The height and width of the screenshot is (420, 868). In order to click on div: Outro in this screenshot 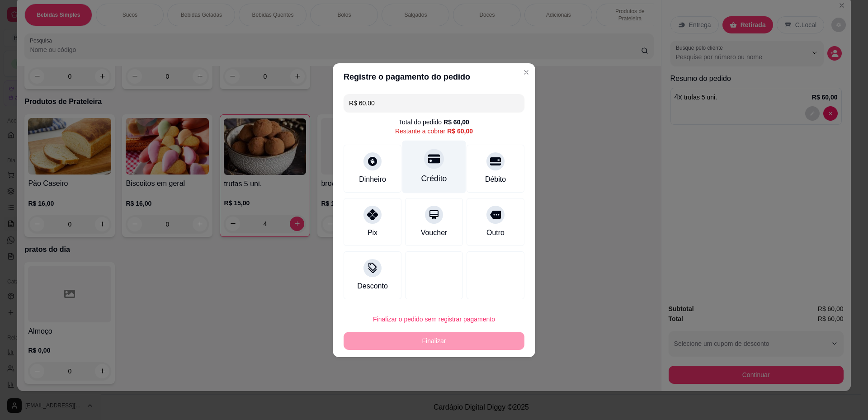, I will do `click(496, 233)`.